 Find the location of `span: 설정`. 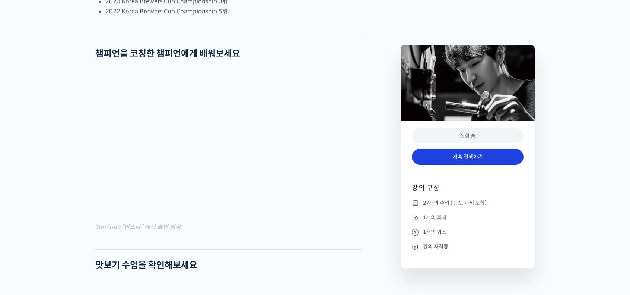

span: 설정 is located at coordinates (120, 247).